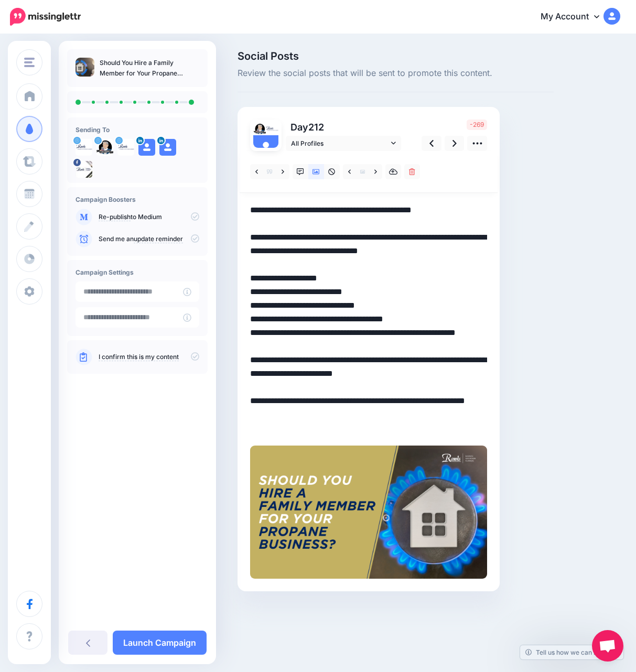  I want to click on img: LCLO46OR5IBFGLESSGHF047JST8X4PH5.png, so click(368, 512).